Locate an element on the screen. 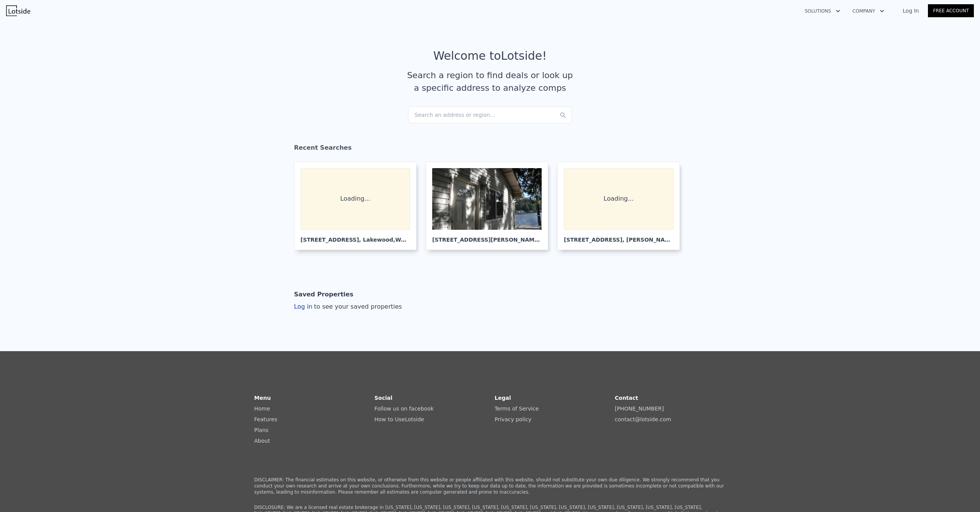  button: Solutions is located at coordinates (823, 11).